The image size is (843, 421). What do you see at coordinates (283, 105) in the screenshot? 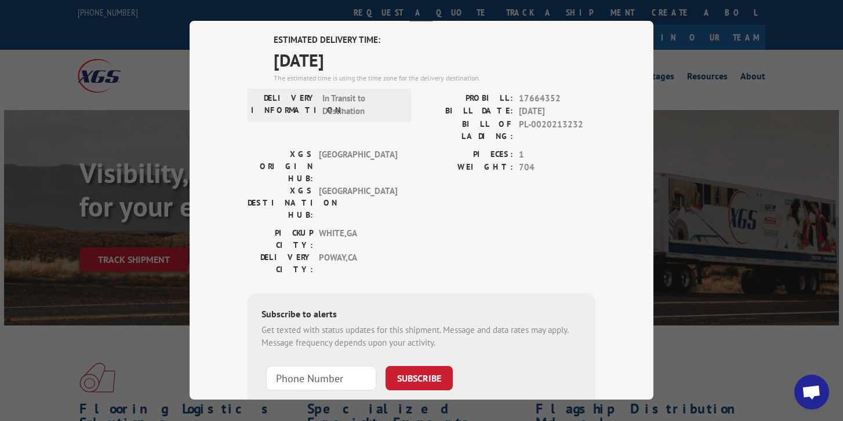
I see `label: DELIVERY INFORMATION:` at bounding box center [283, 105].